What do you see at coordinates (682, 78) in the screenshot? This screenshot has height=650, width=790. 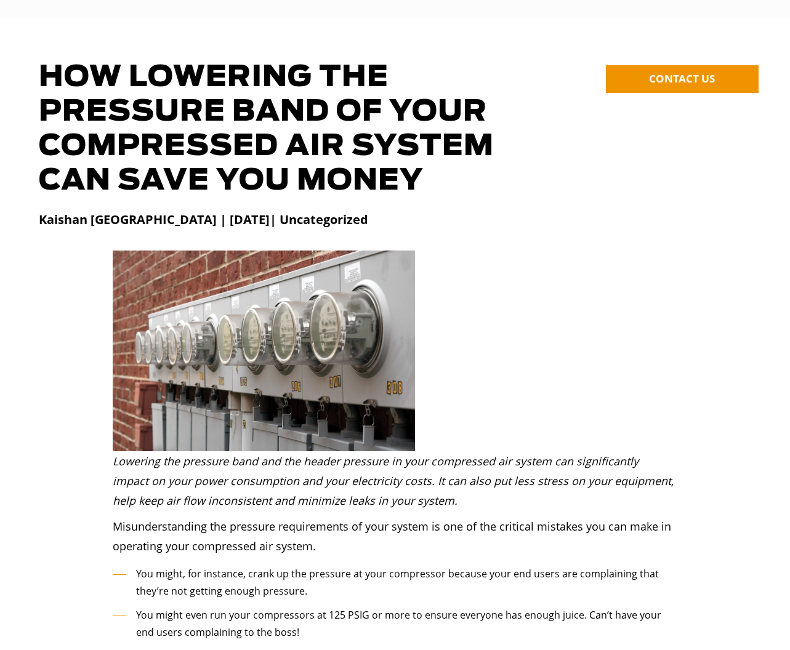 I see `span: CONTACT US` at bounding box center [682, 78].